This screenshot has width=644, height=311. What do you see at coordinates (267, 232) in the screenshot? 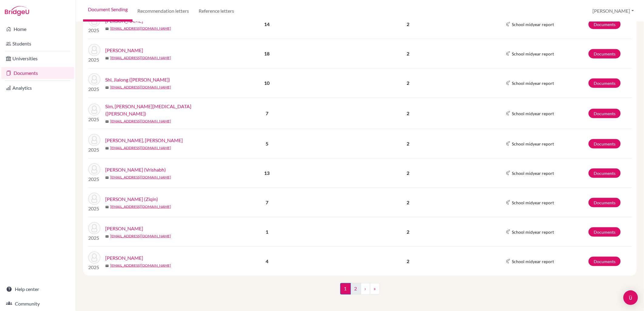
I see `b: 1` at bounding box center [267, 232].